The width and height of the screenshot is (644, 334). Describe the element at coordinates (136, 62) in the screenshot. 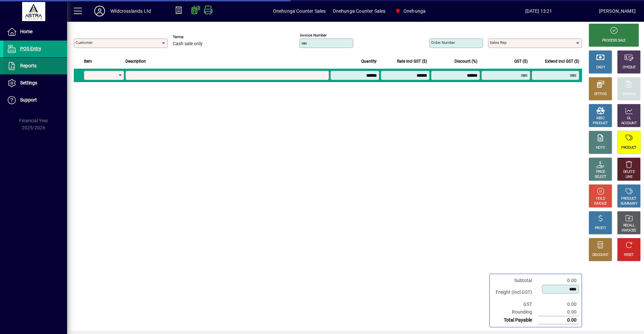

I see `span: Description` at that location.